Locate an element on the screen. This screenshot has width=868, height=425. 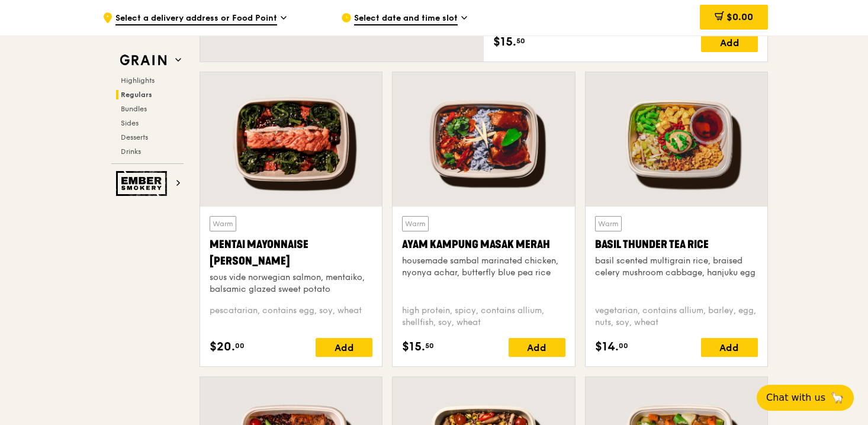
button: Chat with us🦙 is located at coordinates (805, 398).